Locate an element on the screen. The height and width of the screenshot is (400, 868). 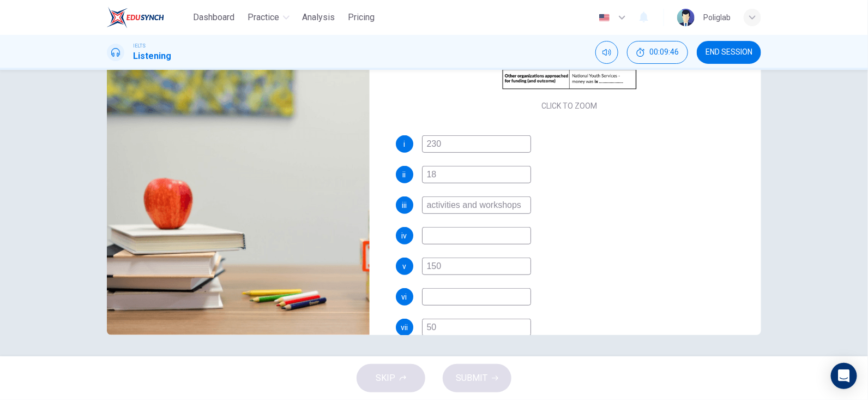
span: ii is located at coordinates (404, 175).